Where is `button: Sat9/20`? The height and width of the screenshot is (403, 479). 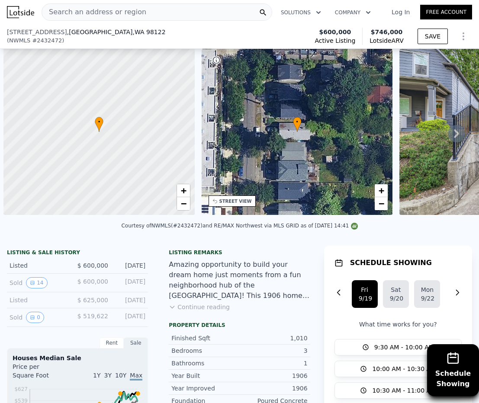 button: Sat9/20 is located at coordinates (396, 294).